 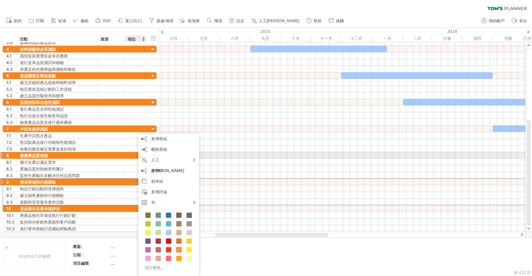 I want to click on a: 撤銷, so click(x=81, y=21).